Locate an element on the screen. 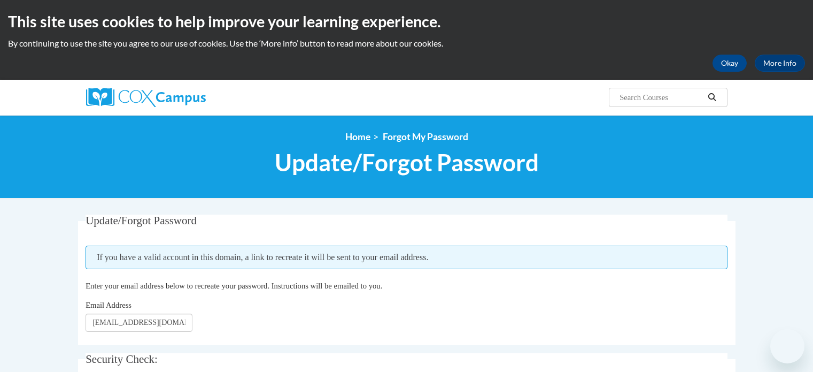 The height and width of the screenshot is (372, 813). a: Cox Campus is located at coordinates (188, 97).